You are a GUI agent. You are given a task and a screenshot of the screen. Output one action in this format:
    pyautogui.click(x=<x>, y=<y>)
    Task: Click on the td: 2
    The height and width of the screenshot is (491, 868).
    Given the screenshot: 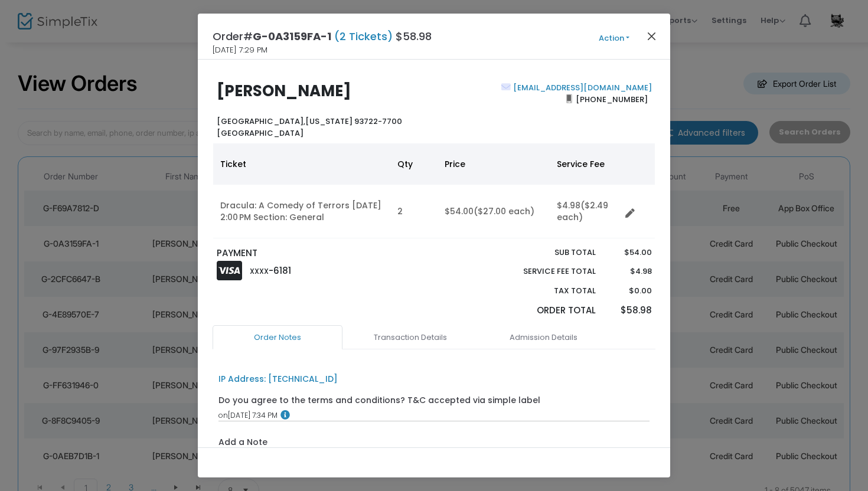 What is the action you would take?
    pyautogui.click(x=414, y=212)
    